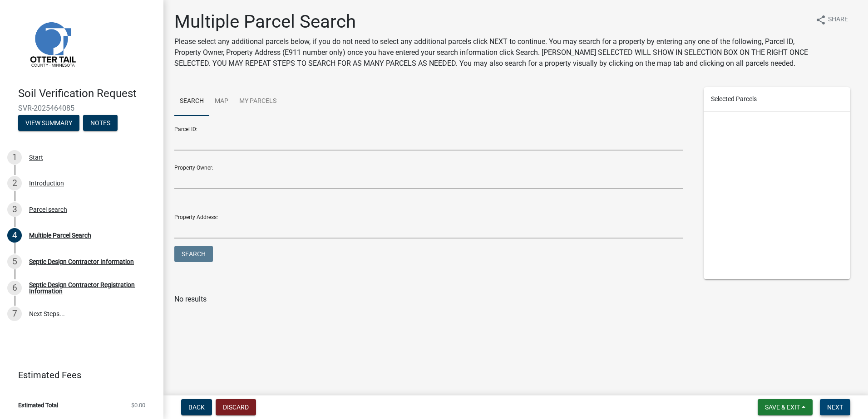 This screenshot has height=419, width=868. Describe the element at coordinates (258, 102) in the screenshot. I see `a: My Parcels` at that location.